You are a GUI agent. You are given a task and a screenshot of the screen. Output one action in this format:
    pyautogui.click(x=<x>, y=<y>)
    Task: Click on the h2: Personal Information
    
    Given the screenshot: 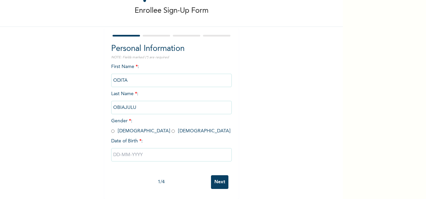 What is the action you would take?
    pyautogui.click(x=171, y=49)
    